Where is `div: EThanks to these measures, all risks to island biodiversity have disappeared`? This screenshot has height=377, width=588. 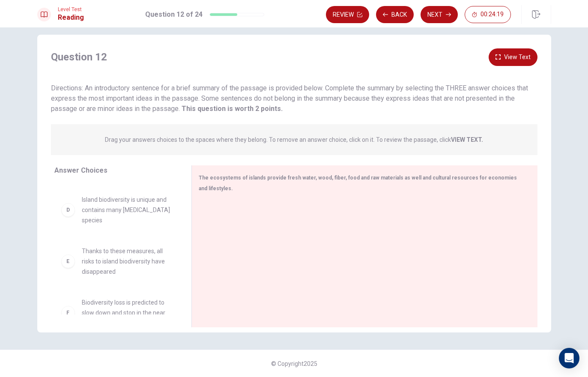
div: EThanks to these measures, all risks to island biodiversity have disappeared is located at coordinates (116, 262).